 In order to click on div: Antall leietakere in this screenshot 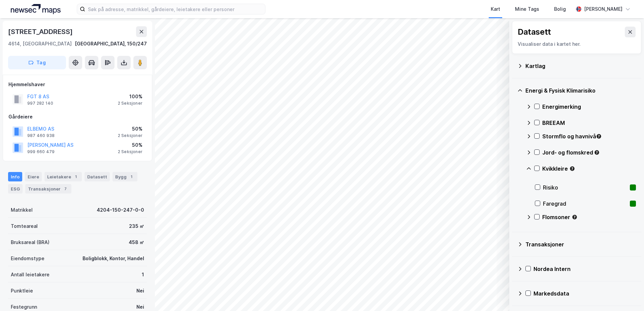, I will do `click(30, 274)`.